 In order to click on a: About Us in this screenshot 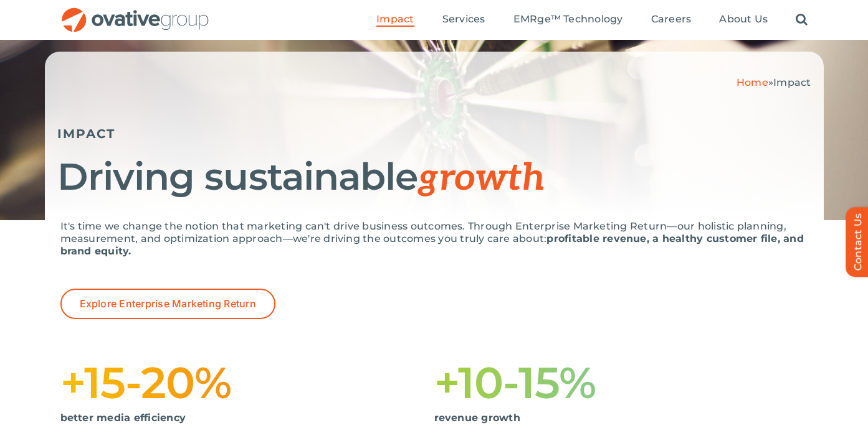, I will do `click(743, 20)`.